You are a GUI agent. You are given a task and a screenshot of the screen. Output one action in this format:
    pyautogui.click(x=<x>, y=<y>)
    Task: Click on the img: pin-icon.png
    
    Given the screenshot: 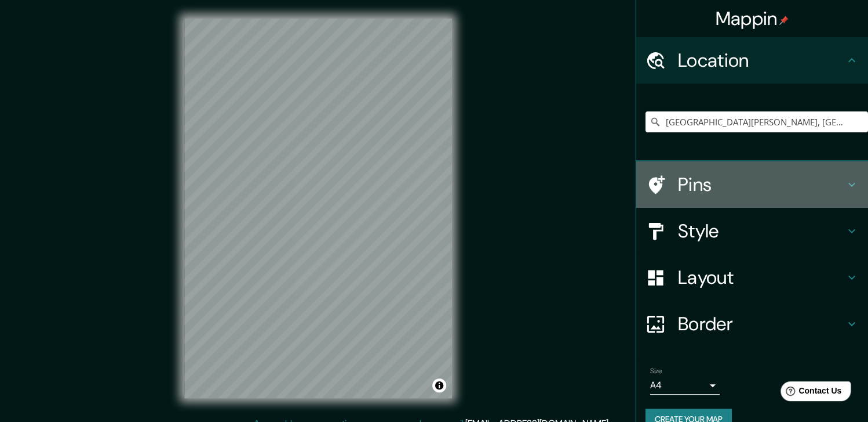 What is the action you would take?
    pyautogui.click(x=784, y=20)
    